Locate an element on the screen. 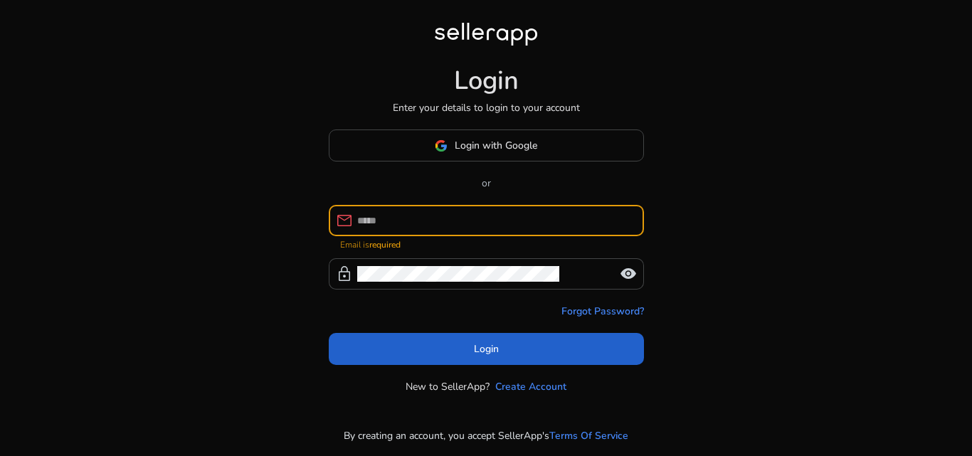 The height and width of the screenshot is (456, 972). span: visibility is located at coordinates (628, 274).